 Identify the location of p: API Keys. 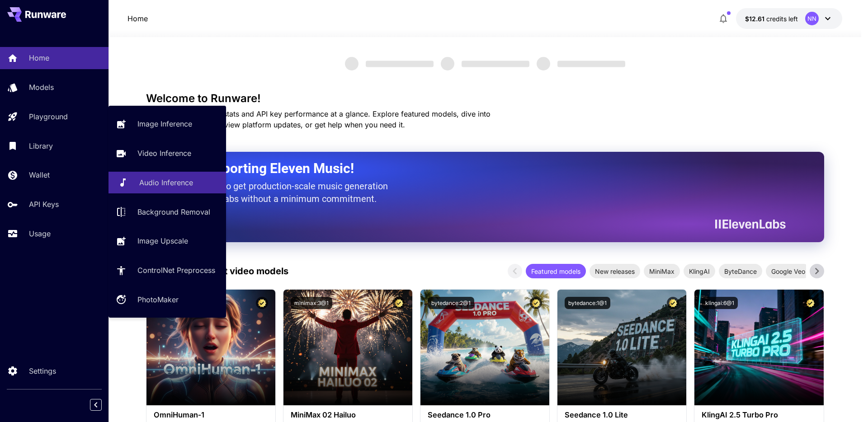
(44, 204).